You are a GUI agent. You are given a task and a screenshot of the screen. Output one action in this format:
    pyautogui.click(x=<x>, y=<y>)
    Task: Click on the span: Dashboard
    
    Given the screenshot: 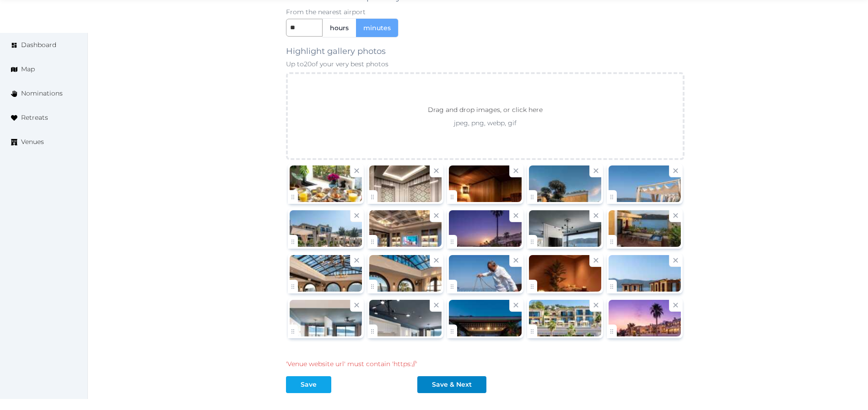 What is the action you would take?
    pyautogui.click(x=38, y=45)
    